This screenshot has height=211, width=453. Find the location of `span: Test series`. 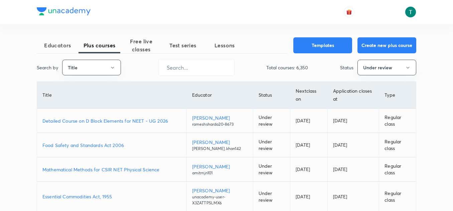

span: Test series is located at coordinates (183, 45).